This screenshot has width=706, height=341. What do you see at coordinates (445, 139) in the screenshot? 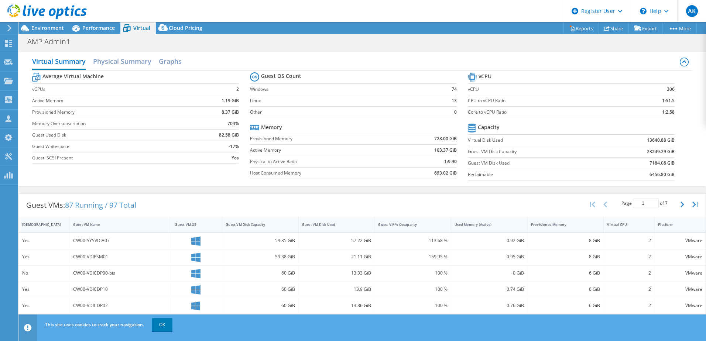
I see `b: 728.00 GiB` at bounding box center [445, 139].